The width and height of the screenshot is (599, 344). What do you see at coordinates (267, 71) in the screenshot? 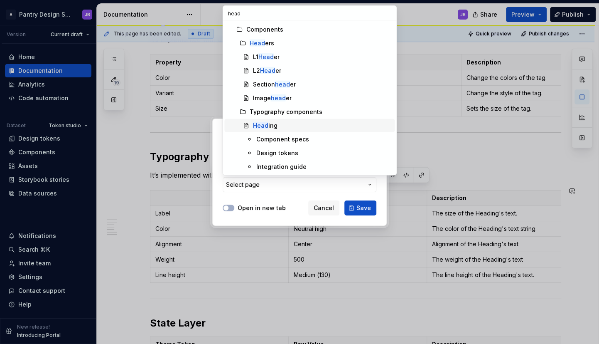
I see `div: L2 er` at bounding box center [267, 71].